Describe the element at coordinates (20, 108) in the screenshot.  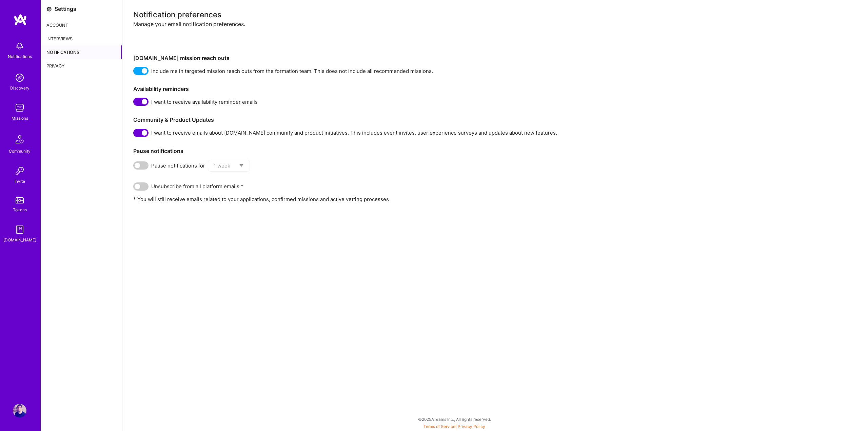
I see `img: teamwork` at that location.